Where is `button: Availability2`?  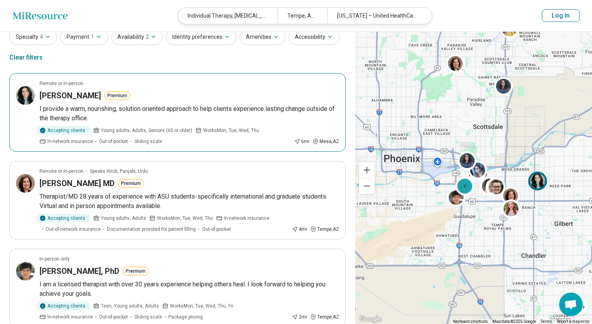 button: Availability2 is located at coordinates (137, 37).